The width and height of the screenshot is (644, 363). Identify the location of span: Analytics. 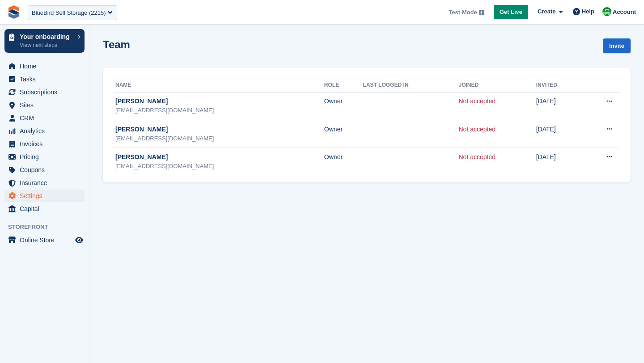
(47, 131).